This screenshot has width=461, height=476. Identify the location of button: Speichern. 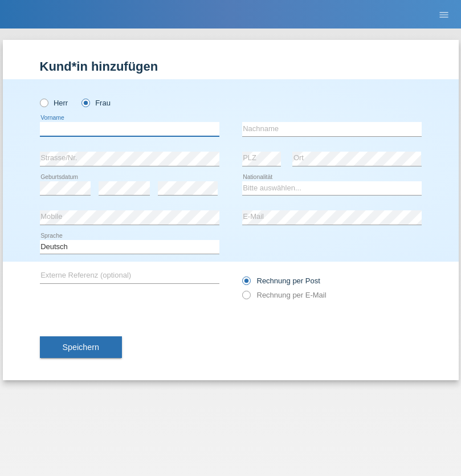
(81, 347).